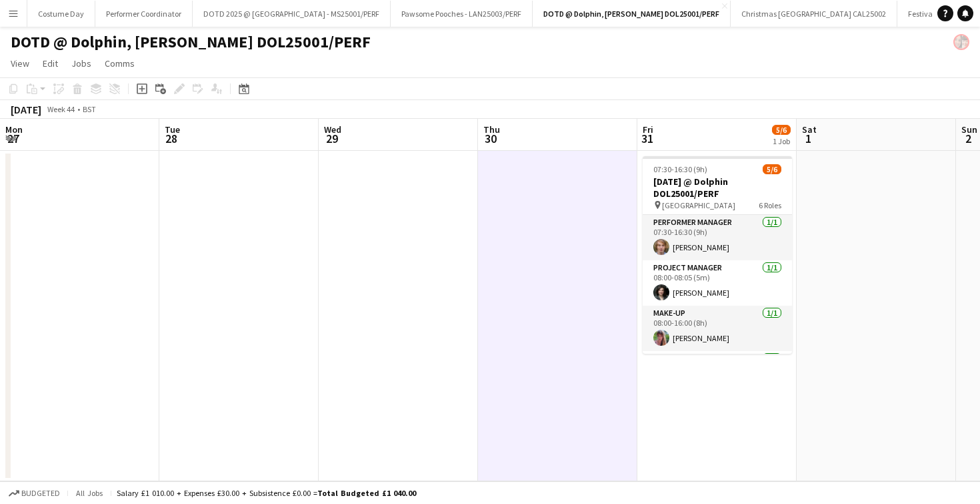  I want to click on span: Mon, so click(14, 130).